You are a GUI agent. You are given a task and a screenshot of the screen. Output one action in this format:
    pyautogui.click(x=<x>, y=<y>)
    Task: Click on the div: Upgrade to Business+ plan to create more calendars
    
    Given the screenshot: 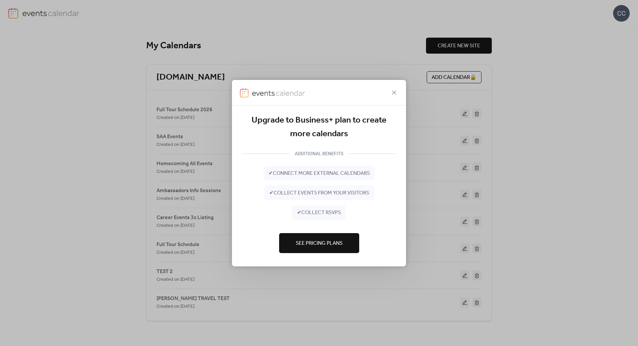 What is the action you would take?
    pyautogui.click(x=319, y=127)
    